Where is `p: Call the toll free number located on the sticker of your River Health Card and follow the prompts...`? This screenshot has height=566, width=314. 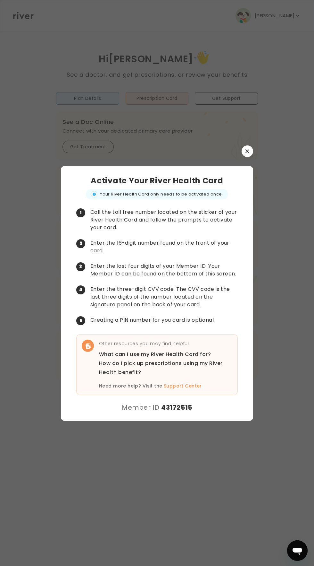 p: Call the toll free number located on the sticker of your River Health Card and follow the prompts... is located at coordinates (164, 220).